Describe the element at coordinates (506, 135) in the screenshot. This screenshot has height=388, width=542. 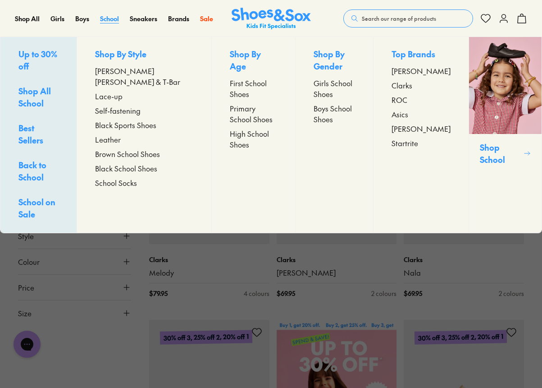
I see `a: Shop School` at that location.